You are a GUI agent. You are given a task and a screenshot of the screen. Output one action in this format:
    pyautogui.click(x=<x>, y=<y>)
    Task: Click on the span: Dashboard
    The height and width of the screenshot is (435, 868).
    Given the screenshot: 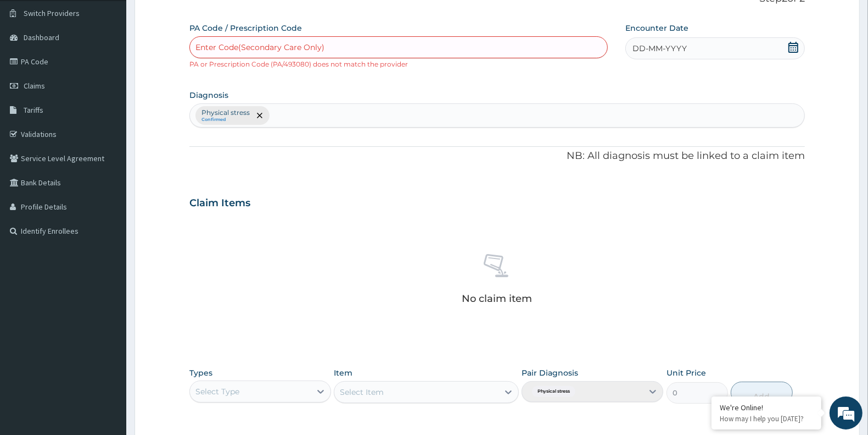 What is the action you would take?
    pyautogui.click(x=41, y=38)
    